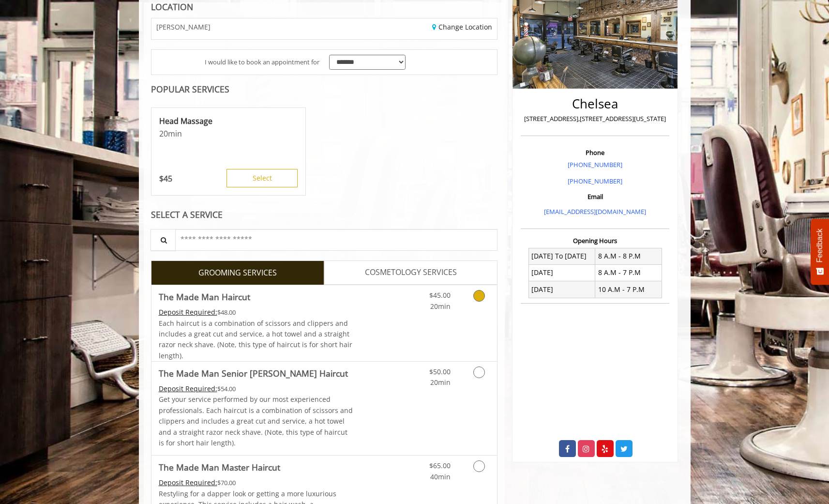 This screenshot has height=504, width=829. What do you see at coordinates (190, 89) in the screenshot?
I see `b: POPULAR SERVICES` at bounding box center [190, 89].